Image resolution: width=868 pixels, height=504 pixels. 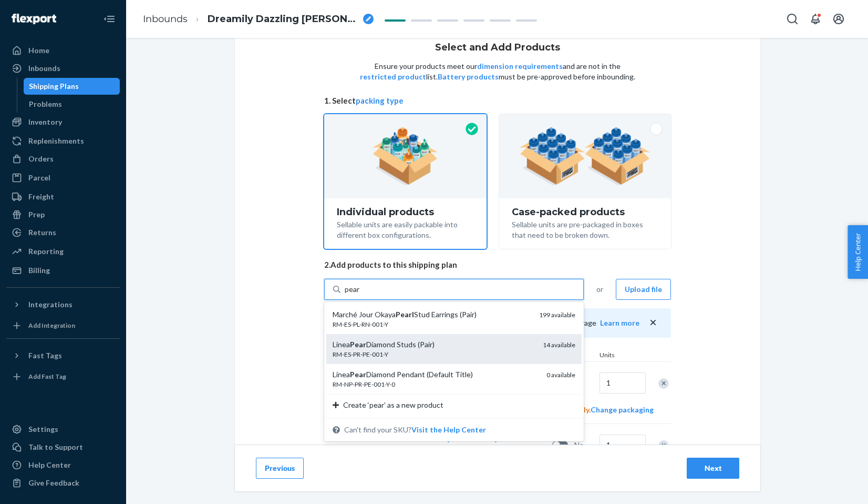 I want to click on div: Replenishments, so click(x=56, y=141).